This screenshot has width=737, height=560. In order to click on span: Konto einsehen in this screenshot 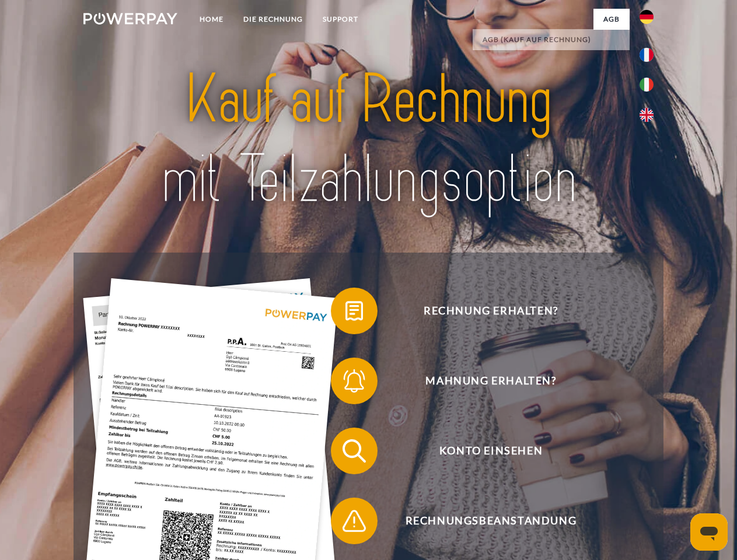, I will do `click(491, 451)`.